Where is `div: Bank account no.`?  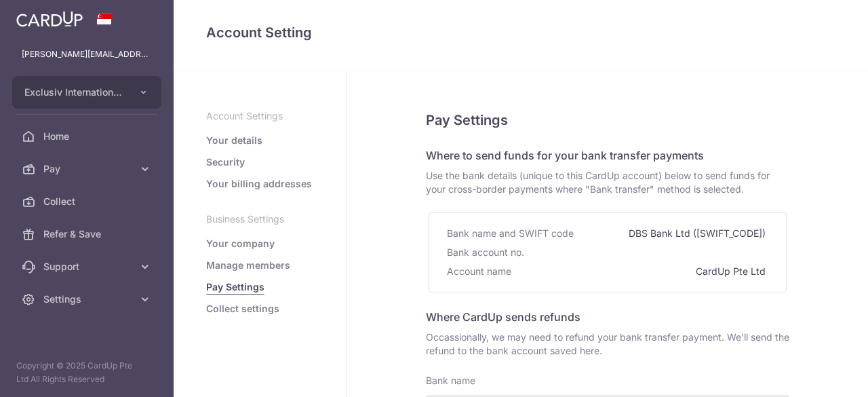
div: Bank account no. is located at coordinates (487, 253).